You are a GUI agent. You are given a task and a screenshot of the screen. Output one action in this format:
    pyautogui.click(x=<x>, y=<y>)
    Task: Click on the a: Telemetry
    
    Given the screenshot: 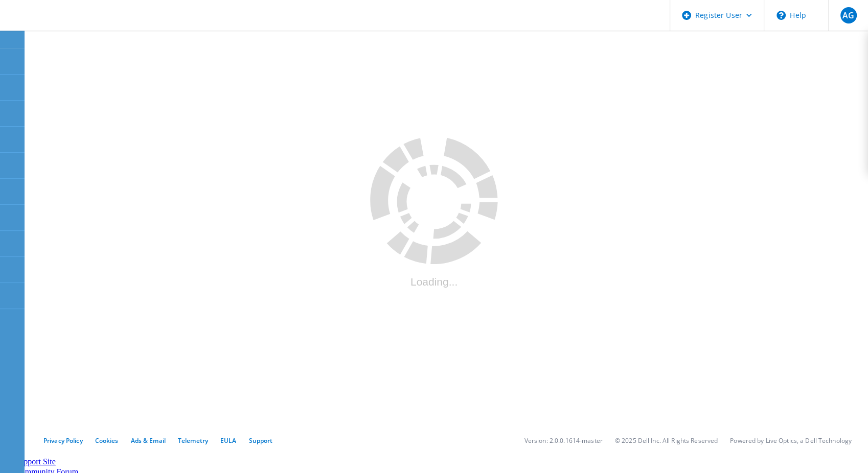 What is the action you would take?
    pyautogui.click(x=192, y=440)
    